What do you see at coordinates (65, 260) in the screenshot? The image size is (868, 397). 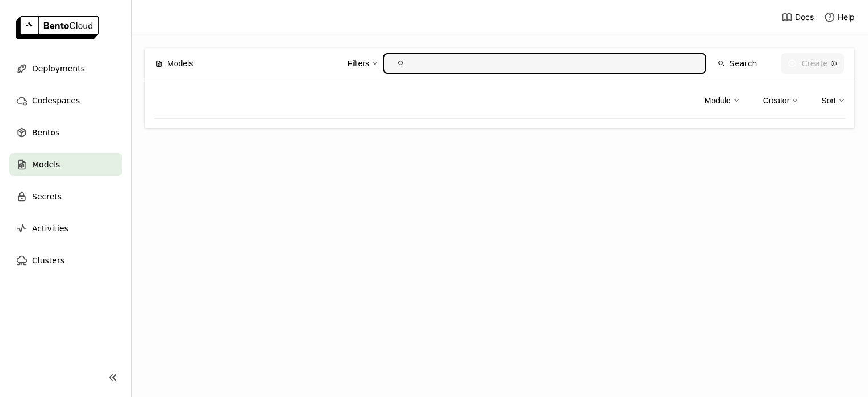 I see `a: Clusters` at bounding box center [65, 260].